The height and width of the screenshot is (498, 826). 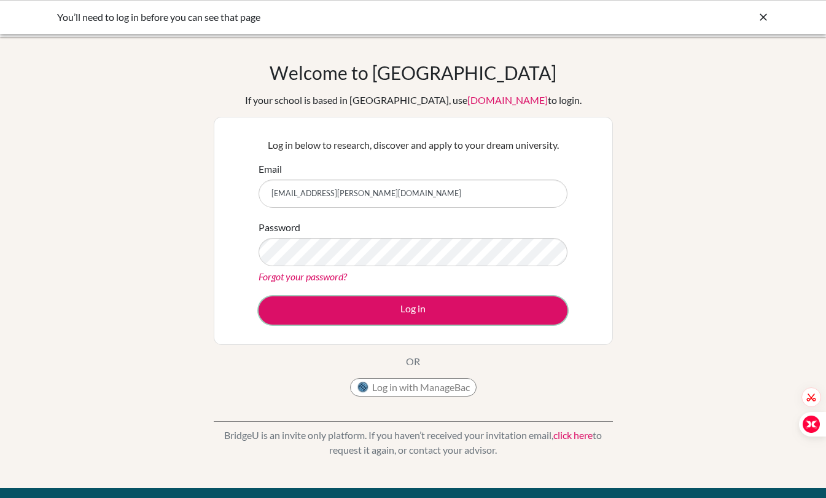 What do you see at coordinates (280, 227) in the screenshot?
I see `label: Password` at bounding box center [280, 227].